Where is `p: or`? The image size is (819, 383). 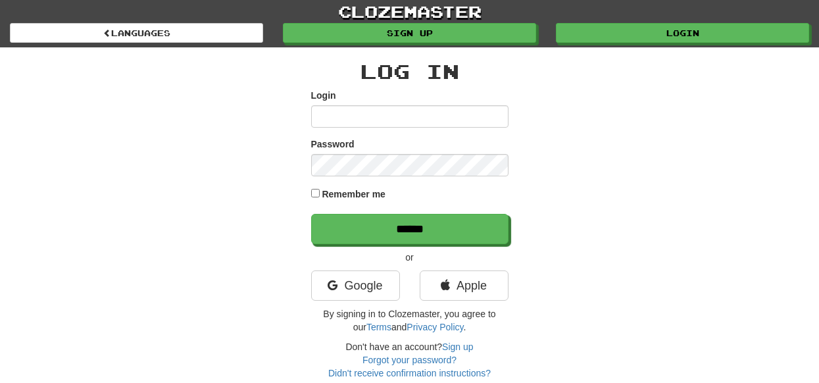 p: or is located at coordinates (410, 257).